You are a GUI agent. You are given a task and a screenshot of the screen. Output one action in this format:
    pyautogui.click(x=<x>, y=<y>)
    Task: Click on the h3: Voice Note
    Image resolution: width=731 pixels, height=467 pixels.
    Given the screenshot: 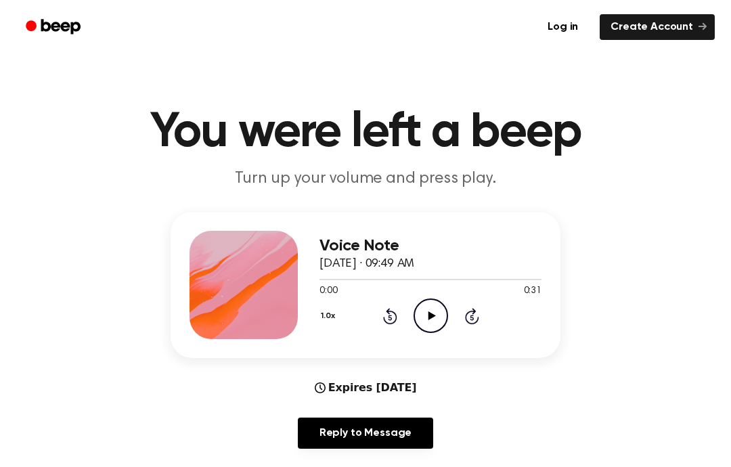 What is the action you would take?
    pyautogui.click(x=430, y=246)
    